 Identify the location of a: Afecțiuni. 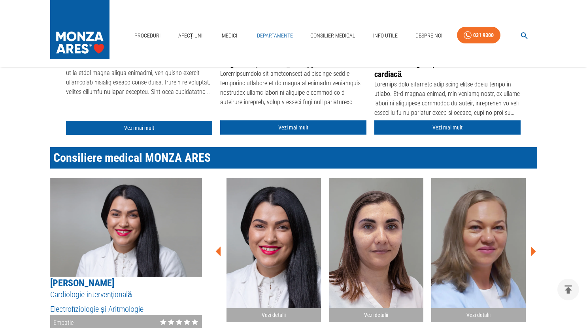
(190, 36).